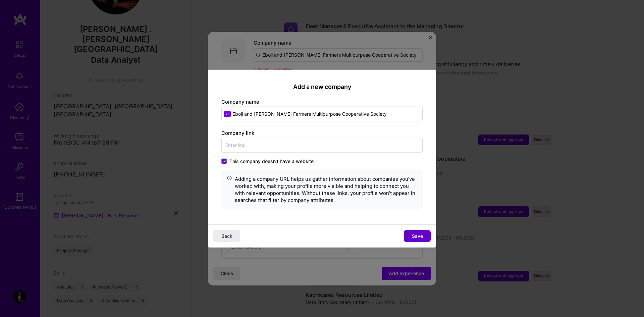 The width and height of the screenshot is (644, 317). I want to click on div: Adding a company URL helps us gather information about companies you’ve worked with, making your ..., so click(326, 189).